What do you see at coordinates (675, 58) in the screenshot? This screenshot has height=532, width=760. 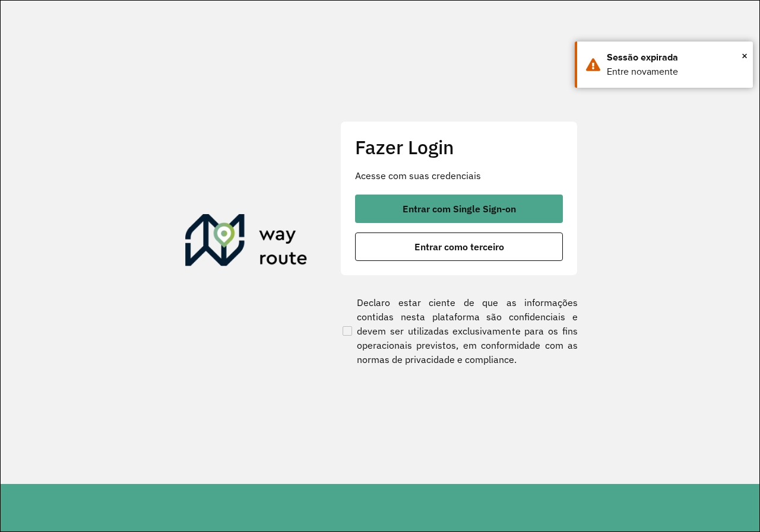 I see `div: Sessão expirada` at bounding box center [675, 58].